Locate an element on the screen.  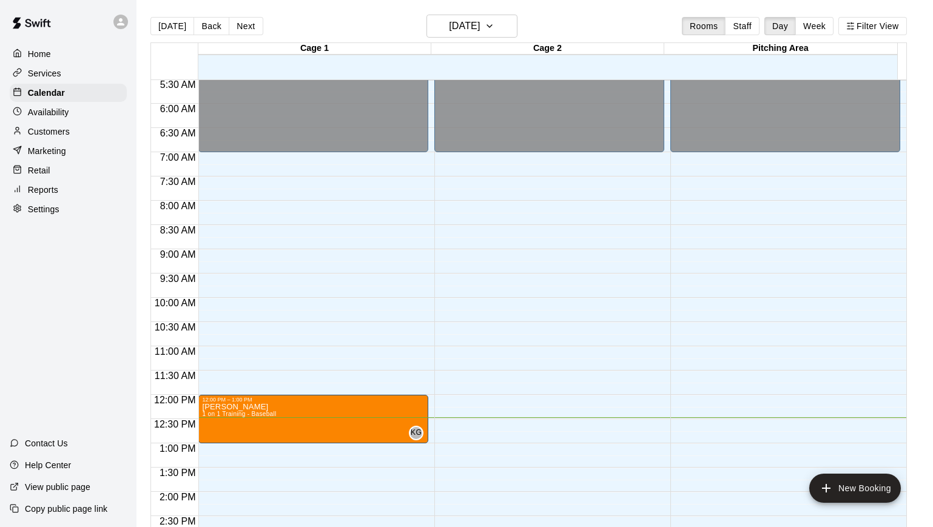
a: Availability is located at coordinates (68, 112).